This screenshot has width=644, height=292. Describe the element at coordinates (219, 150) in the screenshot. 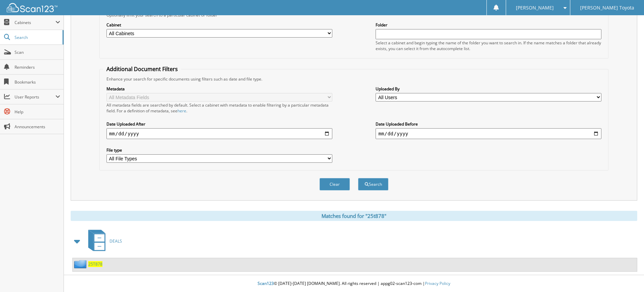

I see `label: File type` at that location.